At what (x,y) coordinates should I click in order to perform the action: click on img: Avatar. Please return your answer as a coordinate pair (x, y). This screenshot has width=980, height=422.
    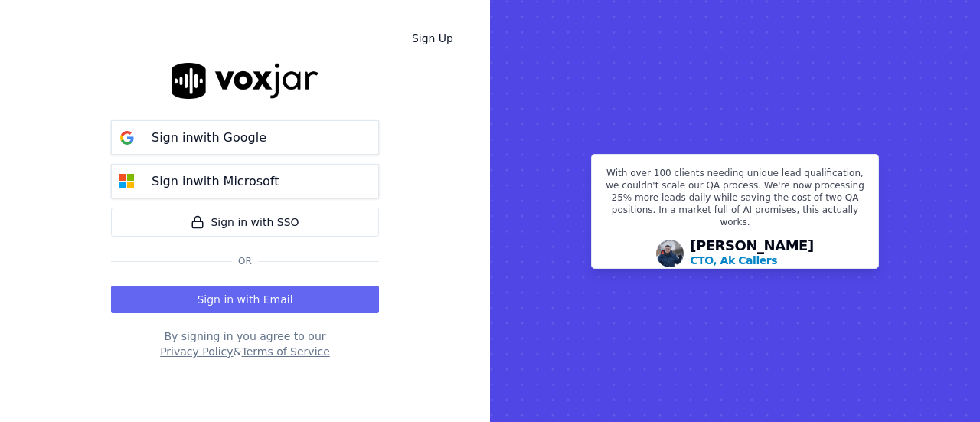
    Looking at the image, I should click on (670, 254).